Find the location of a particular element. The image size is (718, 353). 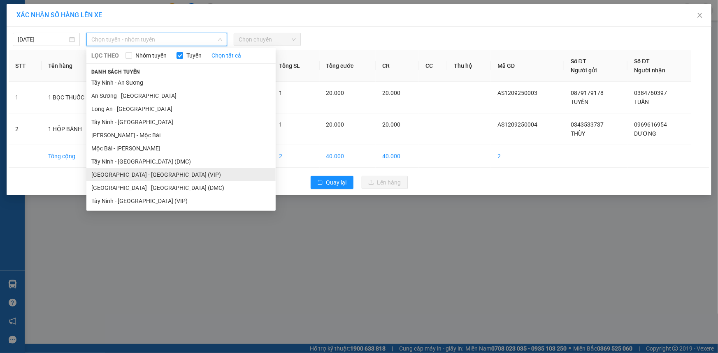

span: 0384760397 is located at coordinates (650, 93).